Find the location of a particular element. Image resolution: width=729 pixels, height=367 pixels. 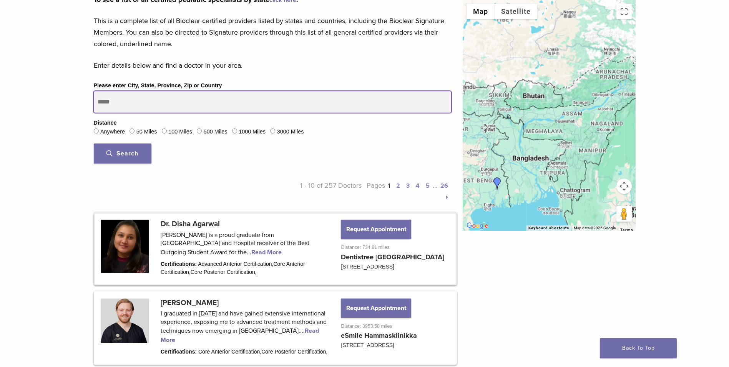

button: Map camera controls is located at coordinates (624, 186).